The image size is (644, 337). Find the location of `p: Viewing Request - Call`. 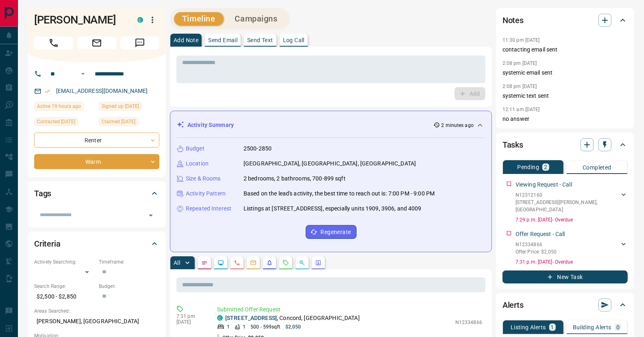

p: Viewing Request - Call is located at coordinates (543, 185).